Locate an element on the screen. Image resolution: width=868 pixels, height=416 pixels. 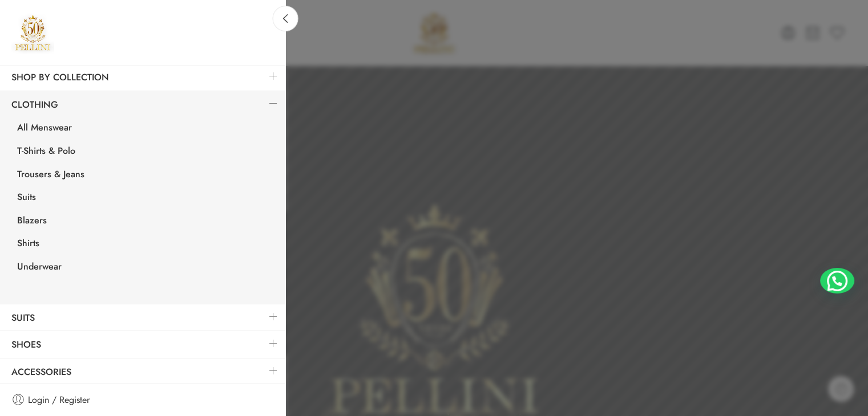
a: Pellini - is located at coordinates (32, 32).